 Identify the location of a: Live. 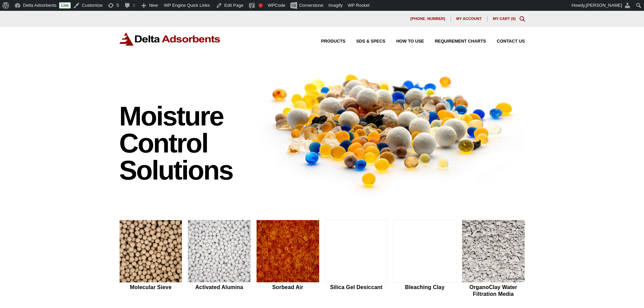
(65, 6).